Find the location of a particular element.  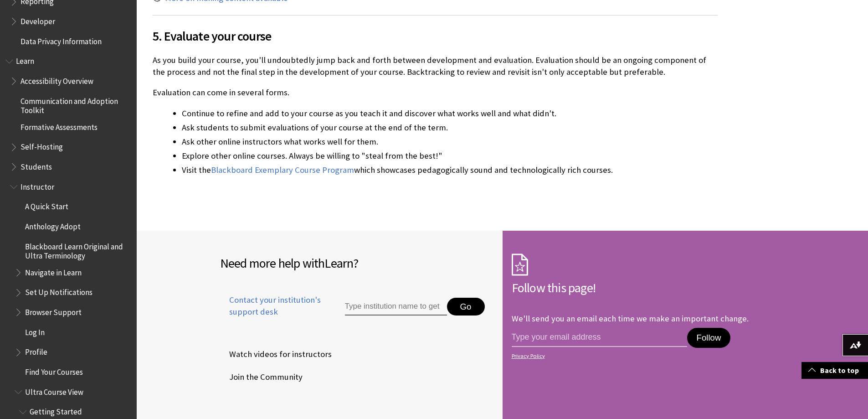

span: 5. Evaluate your course is located at coordinates (435, 36).